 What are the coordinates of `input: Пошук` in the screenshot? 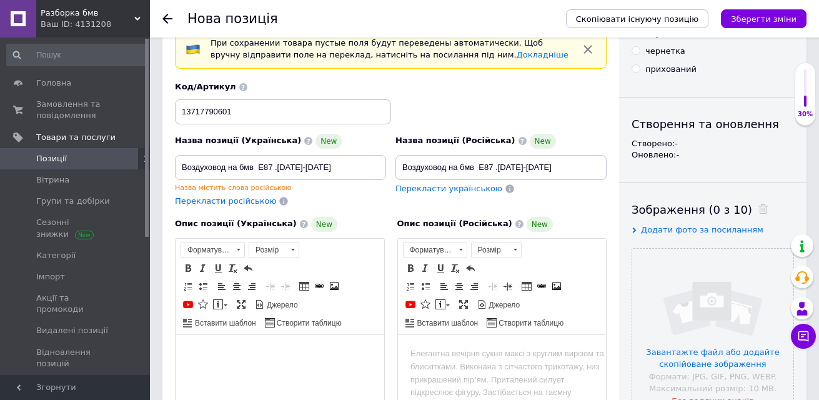 It's located at (77, 55).